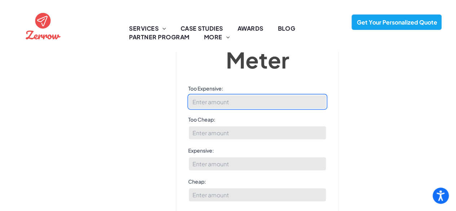 The width and height of the screenshot is (456, 211). I want to click on a: BLOG, so click(286, 28).